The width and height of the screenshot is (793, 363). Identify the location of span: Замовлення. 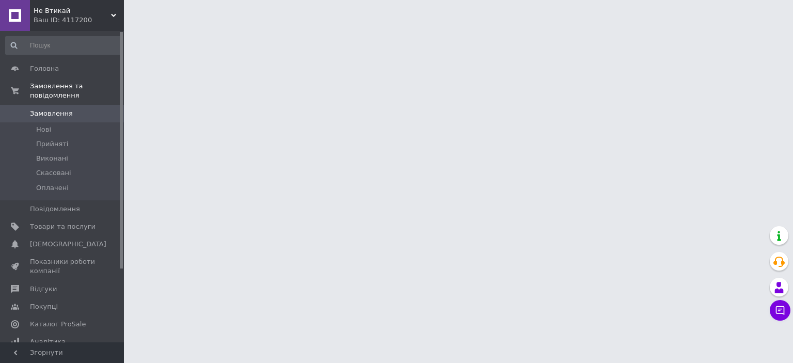
(51, 114).